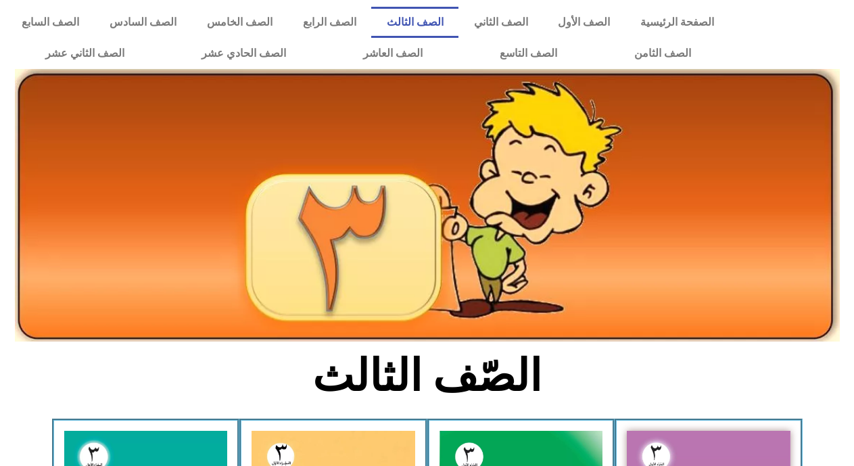 The height and width of the screenshot is (466, 854). I want to click on a: الصف الخامس, so click(240, 22).